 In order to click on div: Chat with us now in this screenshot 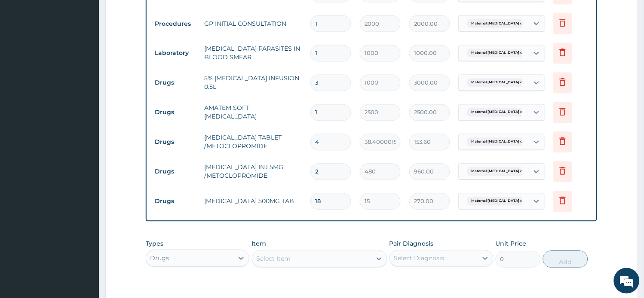, I will do `click(95, 54)`.